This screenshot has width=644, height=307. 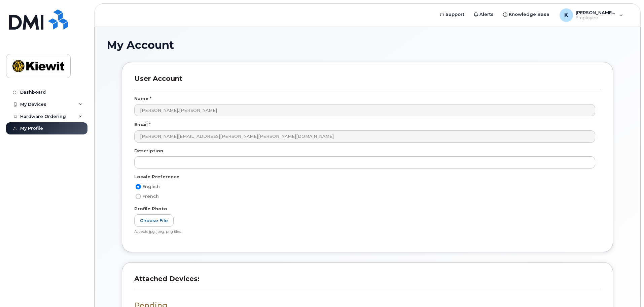 I want to click on input: English, so click(x=138, y=186).